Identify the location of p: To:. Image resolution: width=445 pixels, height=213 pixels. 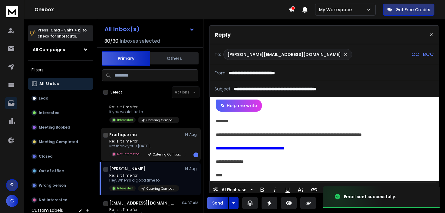
(218, 55).